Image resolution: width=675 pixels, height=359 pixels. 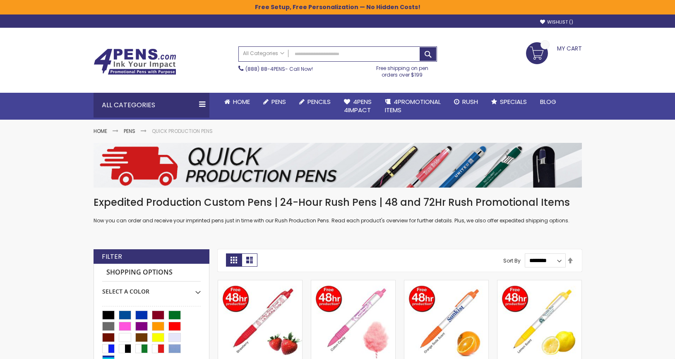 What do you see at coordinates (402, 70) in the screenshot?
I see `div: Free shipping on pen orders over $199` at bounding box center [402, 70].